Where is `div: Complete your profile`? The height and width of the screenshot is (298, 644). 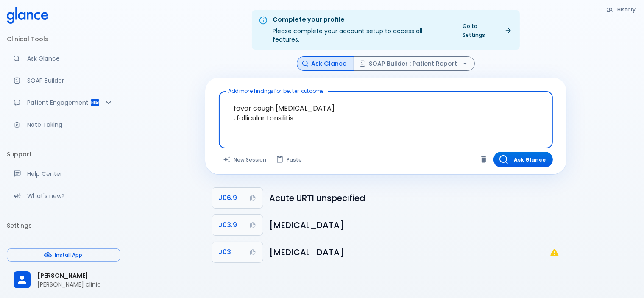 div: Complete your profile is located at coordinates (362, 20).